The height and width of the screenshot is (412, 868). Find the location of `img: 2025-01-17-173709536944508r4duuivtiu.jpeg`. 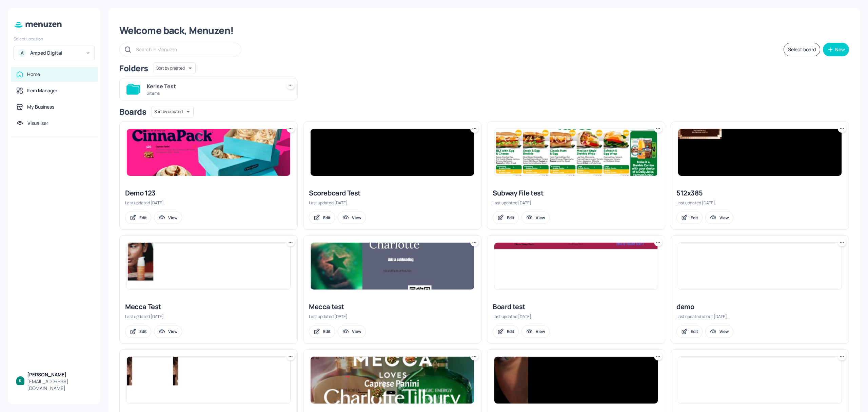

img: 2025-01-17-173709536944508r4duuivtiu.jpeg is located at coordinates (576, 266).